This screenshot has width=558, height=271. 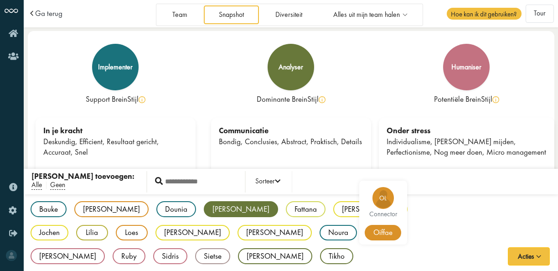 I want to click on div: Bauke, so click(x=48, y=209).